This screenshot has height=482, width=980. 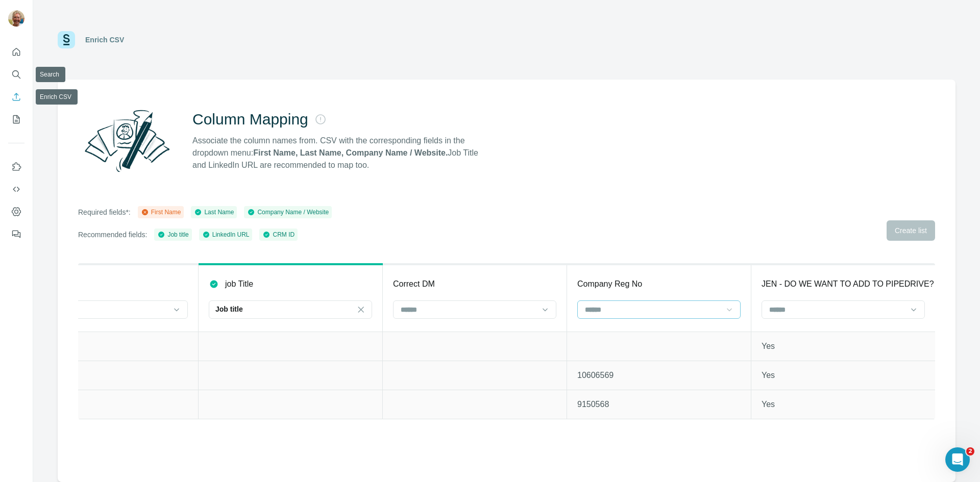 What do you see at coordinates (226, 234) in the screenshot?
I see `div: LinkedIn URL` at bounding box center [226, 234].